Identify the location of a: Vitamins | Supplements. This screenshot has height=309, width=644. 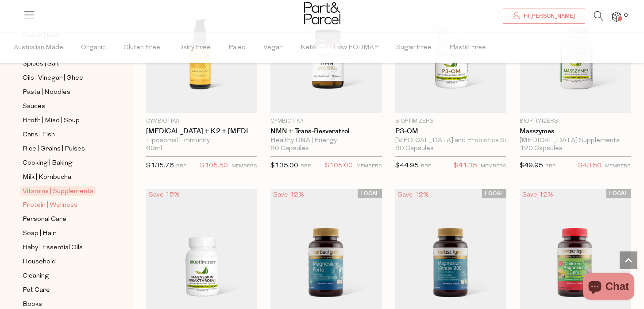
(63, 191).